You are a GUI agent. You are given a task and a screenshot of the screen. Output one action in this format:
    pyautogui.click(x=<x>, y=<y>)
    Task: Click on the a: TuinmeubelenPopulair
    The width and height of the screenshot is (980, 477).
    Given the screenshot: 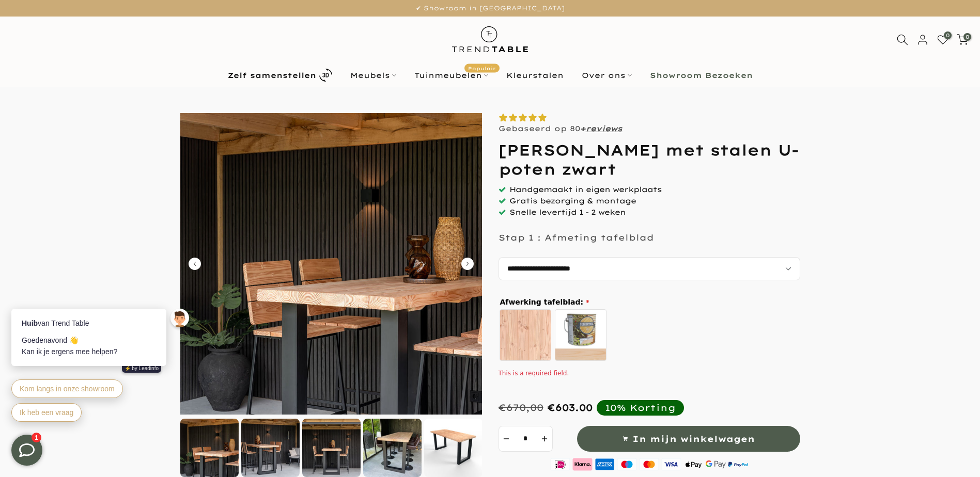 What is the action you would take?
    pyautogui.click(x=451, y=75)
    